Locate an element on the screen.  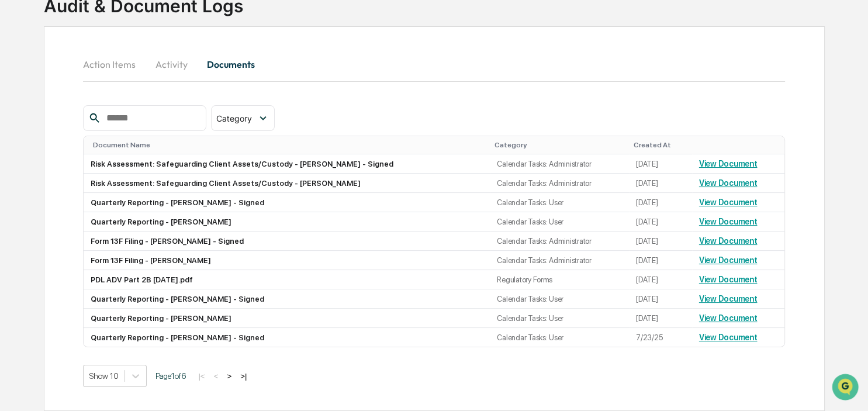
div: We're available if you need us! is located at coordinates (93, 106).